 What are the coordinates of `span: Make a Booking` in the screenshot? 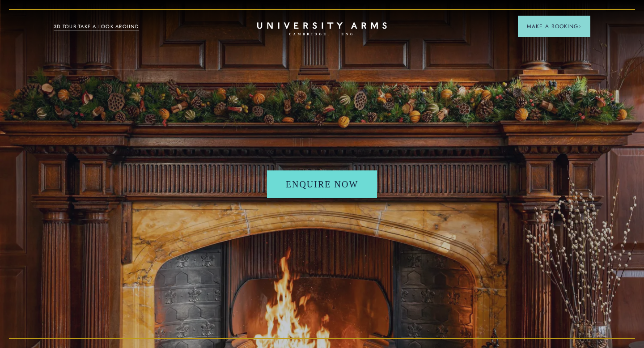 It's located at (554, 27).